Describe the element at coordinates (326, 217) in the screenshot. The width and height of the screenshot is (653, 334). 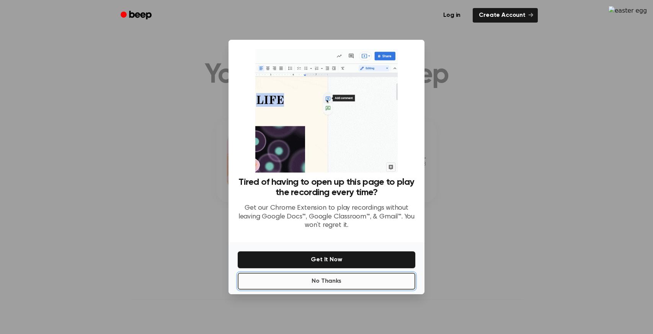
I see `p: Get our Chrome Extension to play recordings without leaving Google Docs™, Google Classroom™, & Gm...` at that location.